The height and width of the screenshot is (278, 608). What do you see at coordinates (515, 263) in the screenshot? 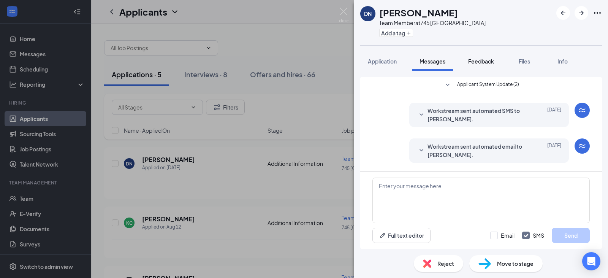
I see `span: Move to stage` at bounding box center [515, 263].